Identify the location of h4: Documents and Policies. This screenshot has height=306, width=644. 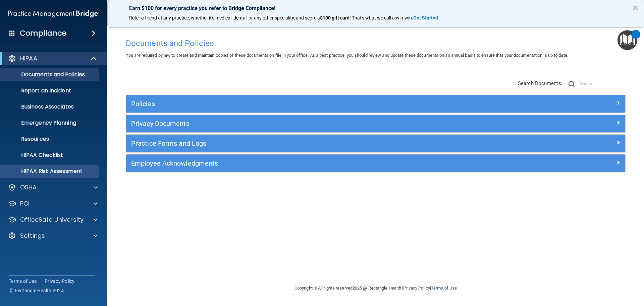
(375, 43).